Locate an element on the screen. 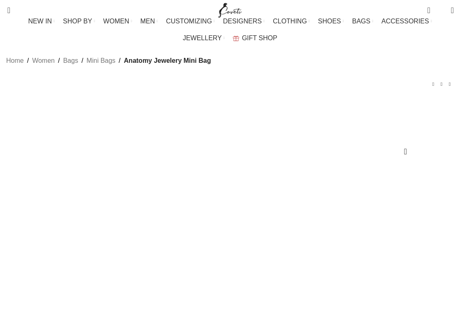 The height and width of the screenshot is (335, 460). span: GIFT SHOP is located at coordinates (259, 38).